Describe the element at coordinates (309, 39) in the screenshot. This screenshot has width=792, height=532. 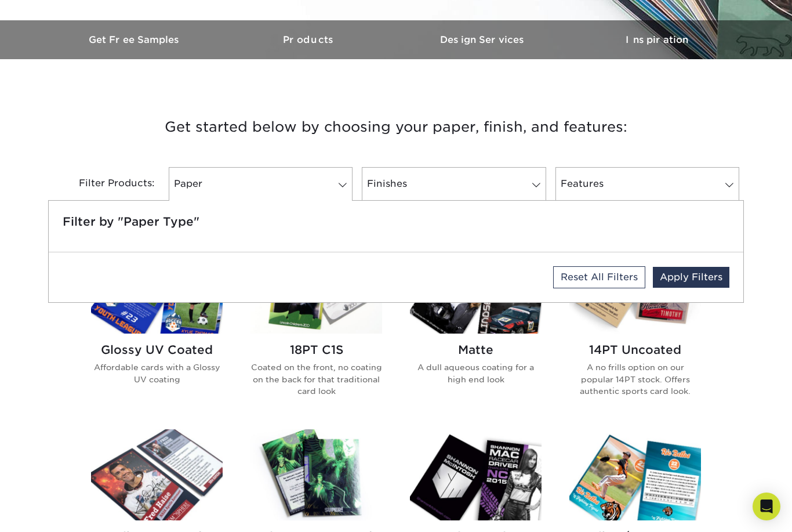
I see `h3: Products` at that location.